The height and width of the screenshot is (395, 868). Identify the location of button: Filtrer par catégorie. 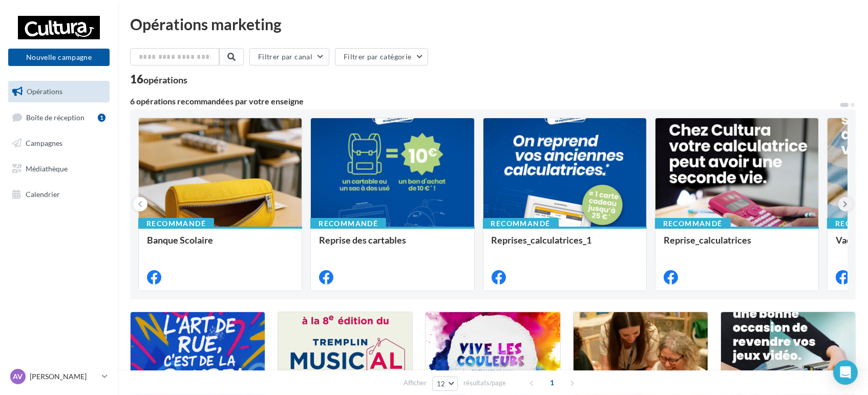
(381, 57).